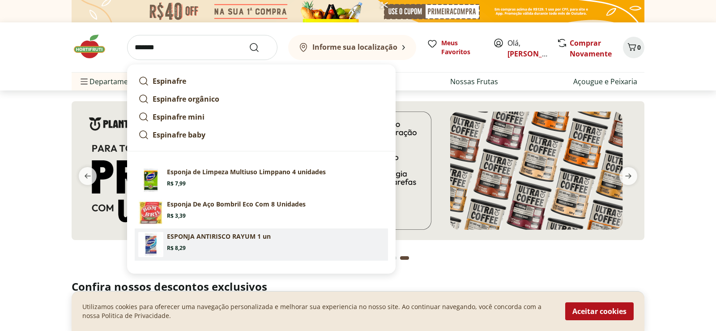 The image size is (716, 331). Describe the element at coordinates (455, 47) in the screenshot. I see `a: Meus Favoritos` at that location.